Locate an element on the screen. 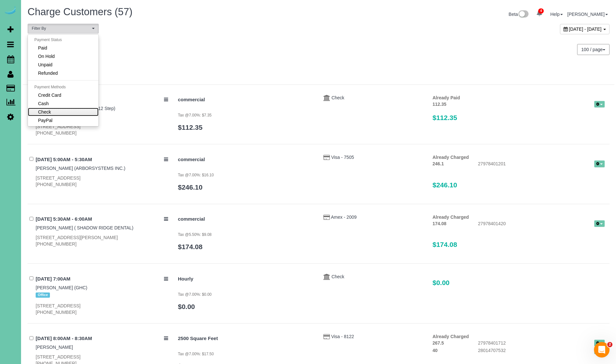  span: Payment Methods is located at coordinates (50, 87).